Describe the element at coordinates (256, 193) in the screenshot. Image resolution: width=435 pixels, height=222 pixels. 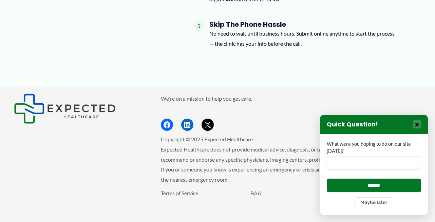
I see `a: BAA` at that location.